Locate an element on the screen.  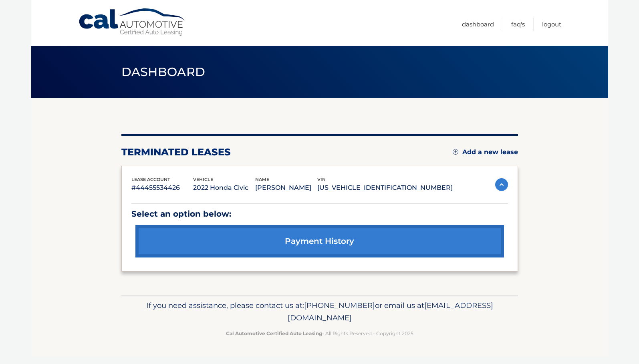
img: add.svg is located at coordinates (456, 152).